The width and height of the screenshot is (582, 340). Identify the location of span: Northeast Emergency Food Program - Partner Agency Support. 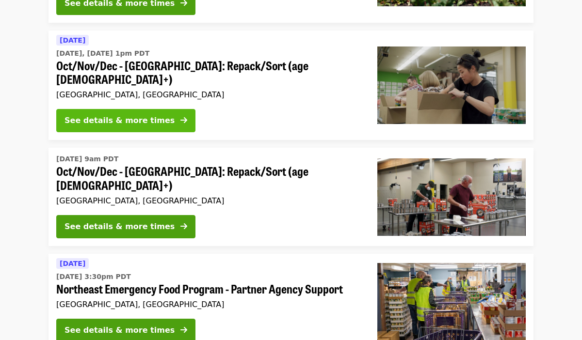
(209, 289).